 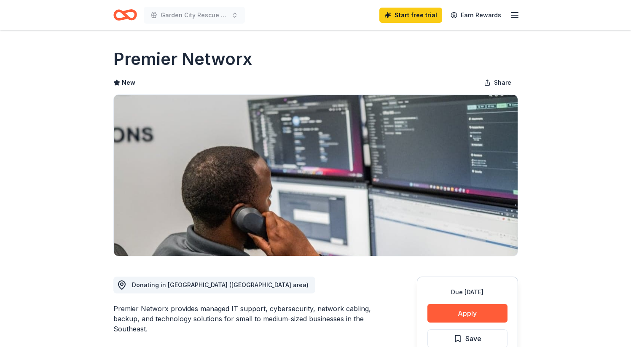 What do you see at coordinates (245, 318) in the screenshot?
I see `div: Premier Networx provides managed IT support, cybersecurity, network cabling, backup, and technolo...` at bounding box center [245, 318].